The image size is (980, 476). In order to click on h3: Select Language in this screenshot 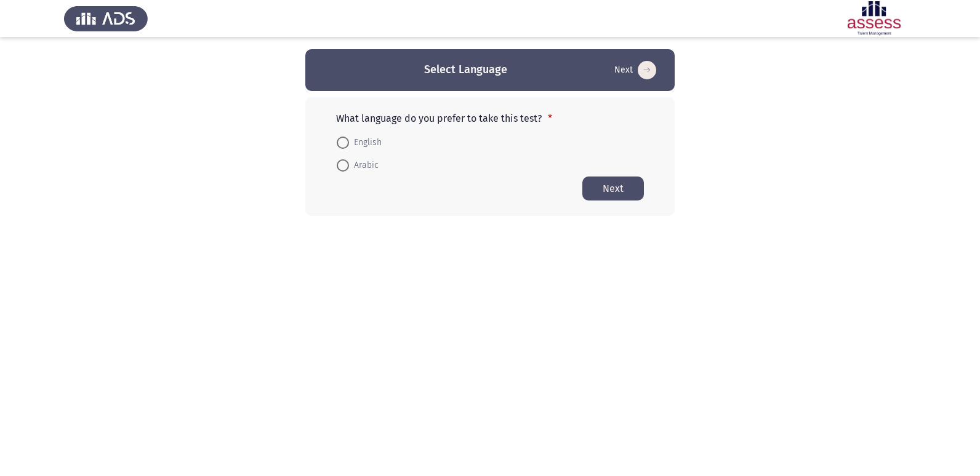, I will do `click(466, 70)`.